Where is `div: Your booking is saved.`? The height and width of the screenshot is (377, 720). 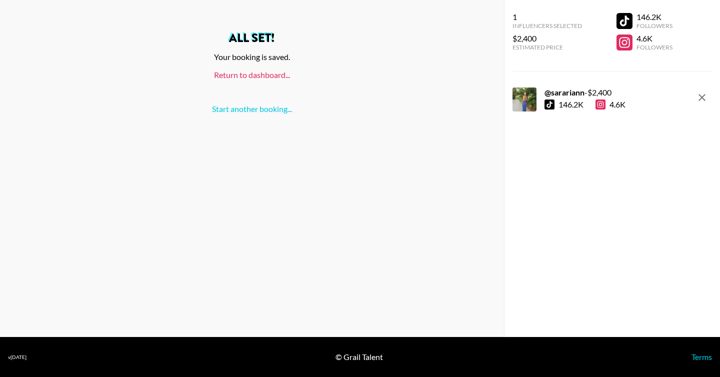 div: Your booking is saved. is located at coordinates (252, 57).